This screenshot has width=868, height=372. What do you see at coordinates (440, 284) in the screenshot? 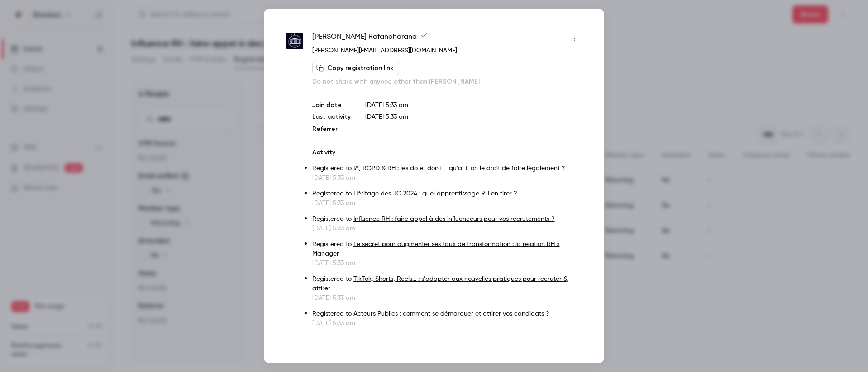
I see `a: TikTok, Shorts, Reels… : s’adapter aux nouvelles pratiques pour recruter & attirer` at bounding box center [440, 284].